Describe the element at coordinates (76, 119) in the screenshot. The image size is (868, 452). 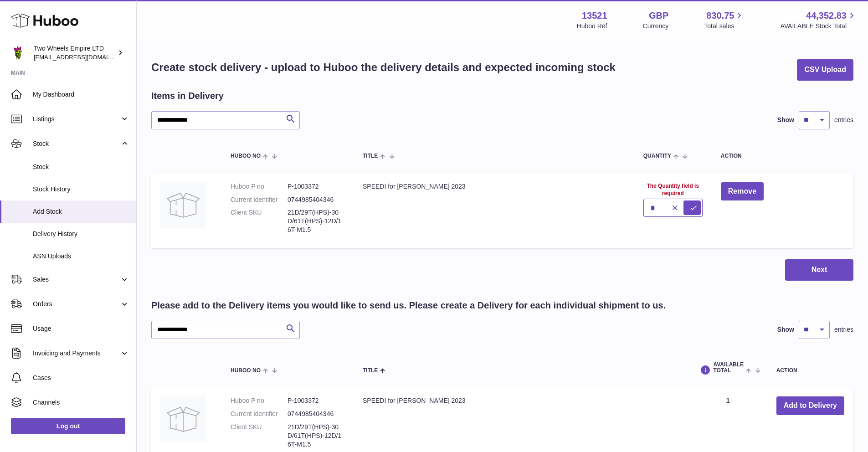
I see `span: Listings` at that location.